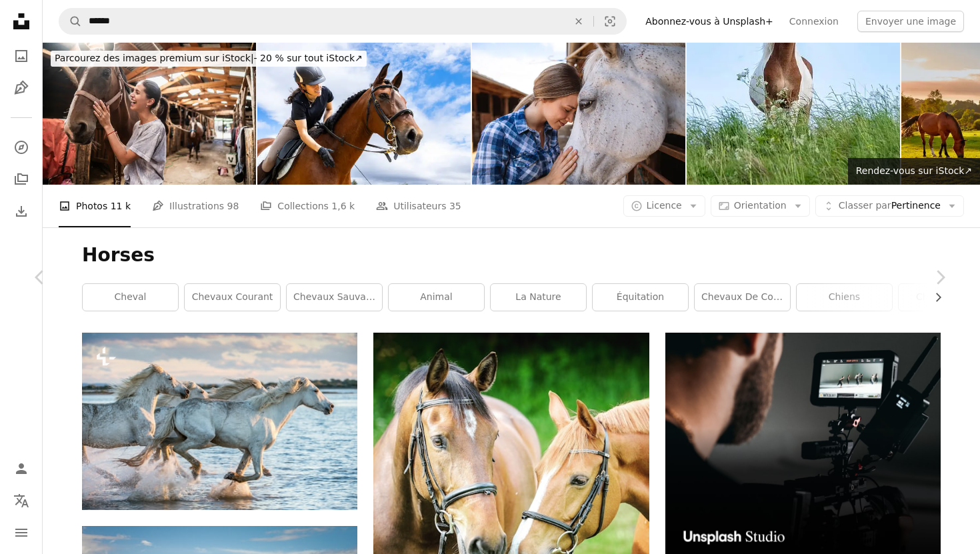  Describe the element at coordinates (195, 206) in the screenshot. I see `a: Illustrations 98` at that location.